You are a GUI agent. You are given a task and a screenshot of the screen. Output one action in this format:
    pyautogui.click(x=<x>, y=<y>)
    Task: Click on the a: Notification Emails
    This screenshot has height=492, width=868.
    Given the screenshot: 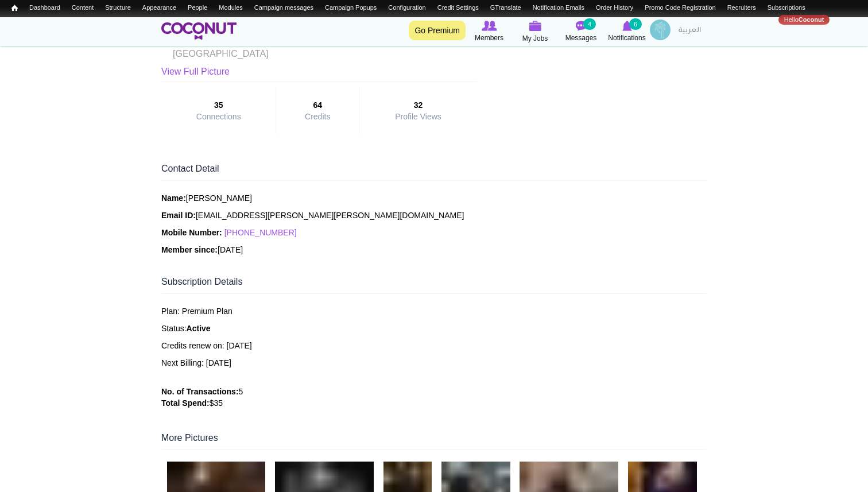 What is the action you would take?
    pyautogui.click(x=558, y=7)
    